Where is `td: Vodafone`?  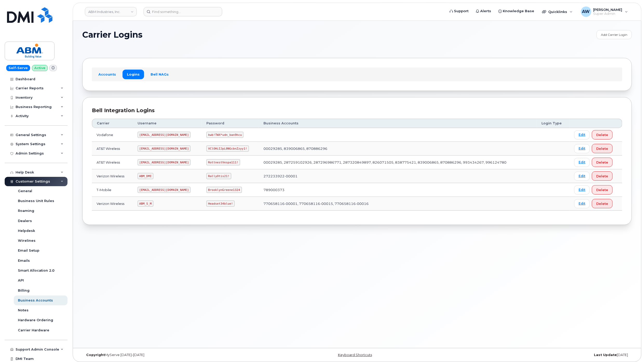
td: Vodafone is located at coordinates (112, 135).